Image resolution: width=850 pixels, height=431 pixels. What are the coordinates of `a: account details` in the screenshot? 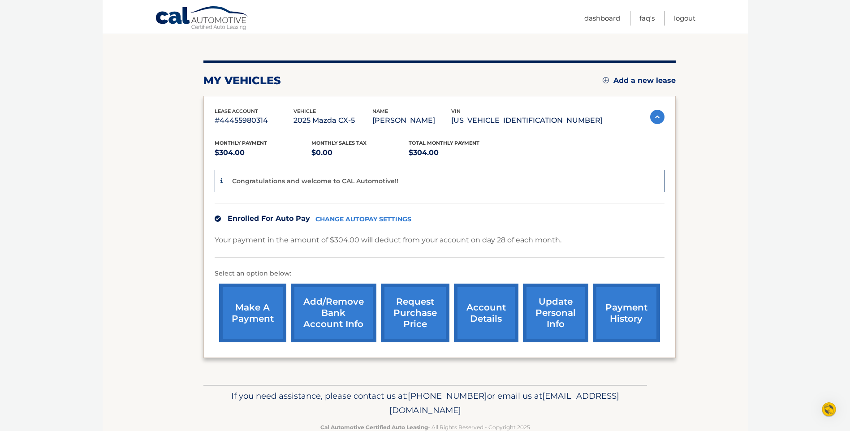 It's located at (486, 313).